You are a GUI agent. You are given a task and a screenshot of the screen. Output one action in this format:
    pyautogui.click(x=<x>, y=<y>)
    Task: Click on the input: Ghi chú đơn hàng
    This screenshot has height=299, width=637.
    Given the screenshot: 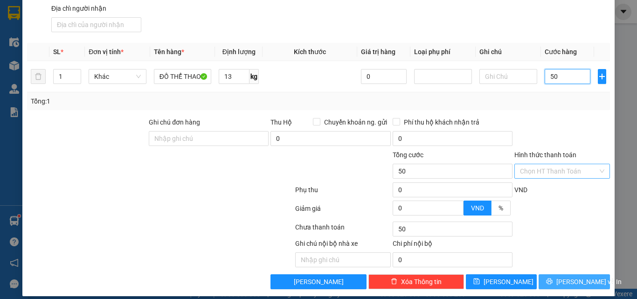 What is the action you would take?
    pyautogui.click(x=208, y=139)
    